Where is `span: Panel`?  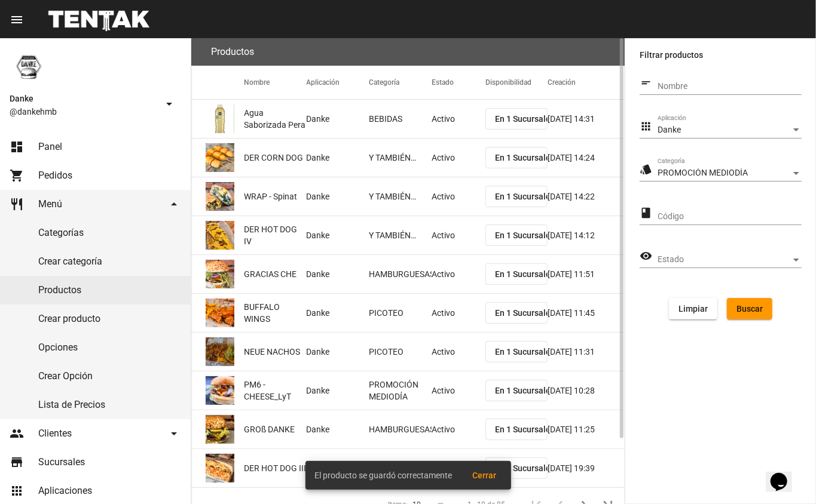
span: Panel is located at coordinates (51, 147).